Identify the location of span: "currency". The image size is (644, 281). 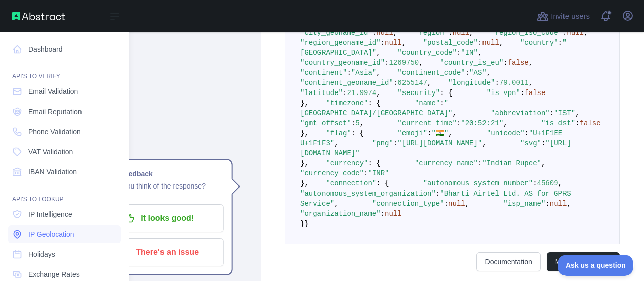
(347, 163).